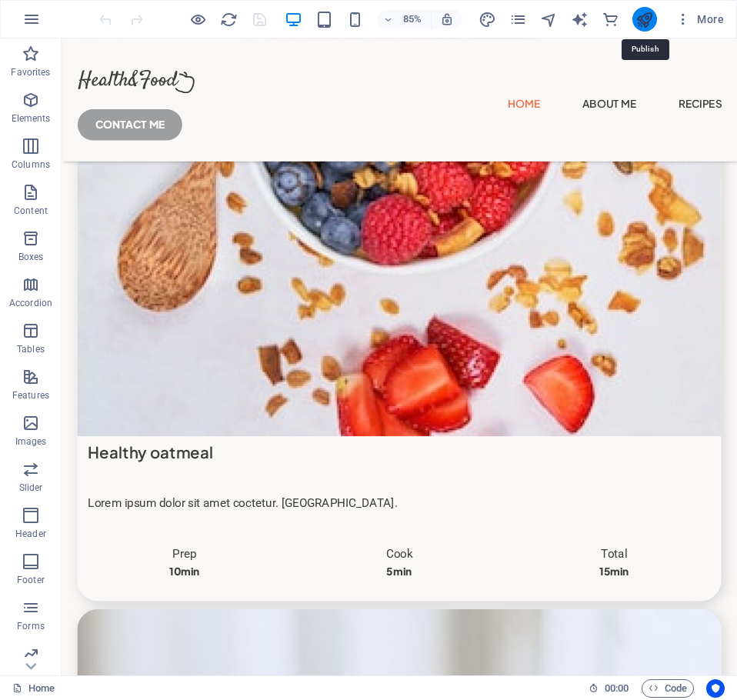 This screenshot has height=700, width=737. Describe the element at coordinates (488, 19) in the screenshot. I see `button: design` at that location.